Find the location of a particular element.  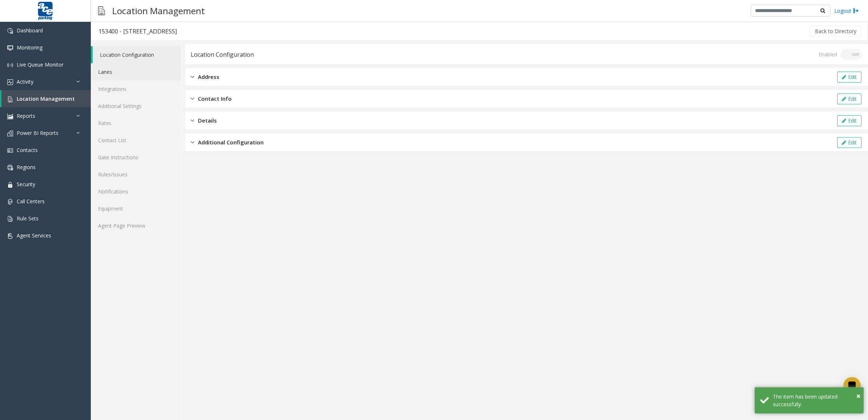

span: Monitoring is located at coordinates (29, 47).